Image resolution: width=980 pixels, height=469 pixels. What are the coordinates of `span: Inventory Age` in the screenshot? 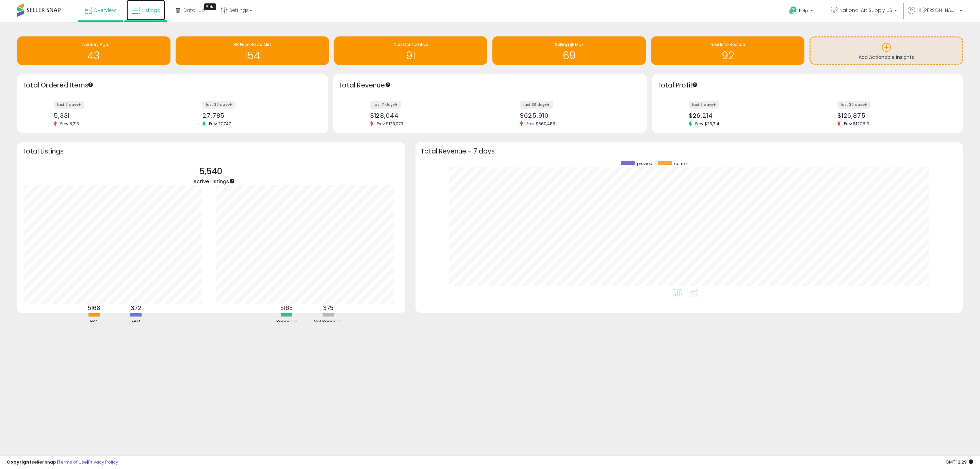 It's located at (94, 44).